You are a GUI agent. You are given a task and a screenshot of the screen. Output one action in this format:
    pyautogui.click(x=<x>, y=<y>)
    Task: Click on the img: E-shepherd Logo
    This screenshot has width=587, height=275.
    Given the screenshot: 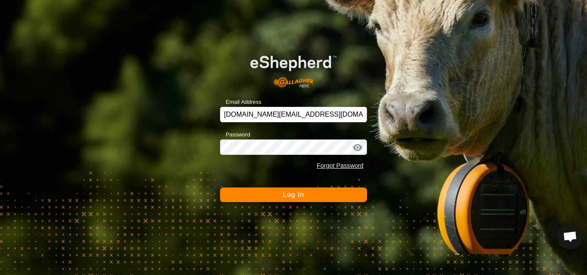 What is the action you would take?
    pyautogui.click(x=293, y=68)
    